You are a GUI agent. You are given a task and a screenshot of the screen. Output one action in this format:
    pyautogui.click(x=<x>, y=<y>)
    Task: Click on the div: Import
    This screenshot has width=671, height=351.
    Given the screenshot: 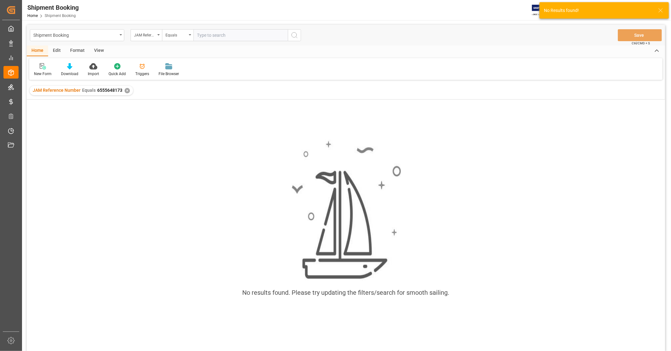 What is the action you would take?
    pyautogui.click(x=93, y=74)
    